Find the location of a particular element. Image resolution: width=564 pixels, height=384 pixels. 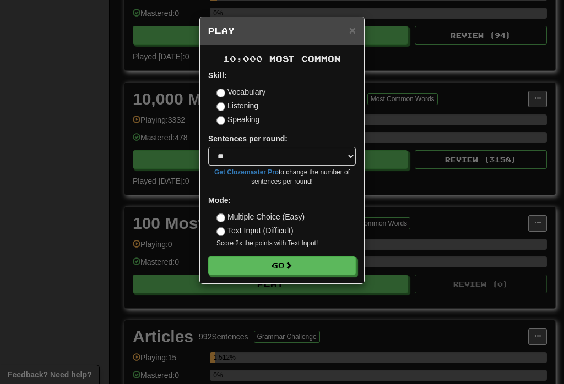

input: Listening is located at coordinates (221, 107).